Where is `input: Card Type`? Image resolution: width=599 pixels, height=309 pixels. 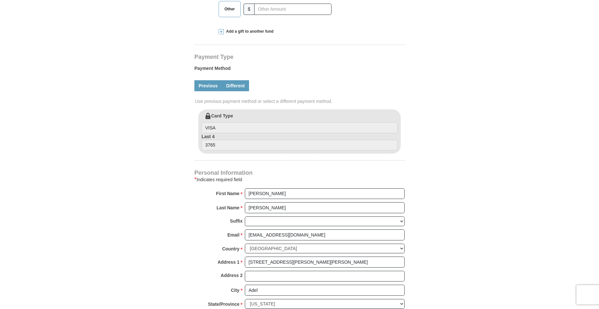 input: Card Type is located at coordinates (300, 128).